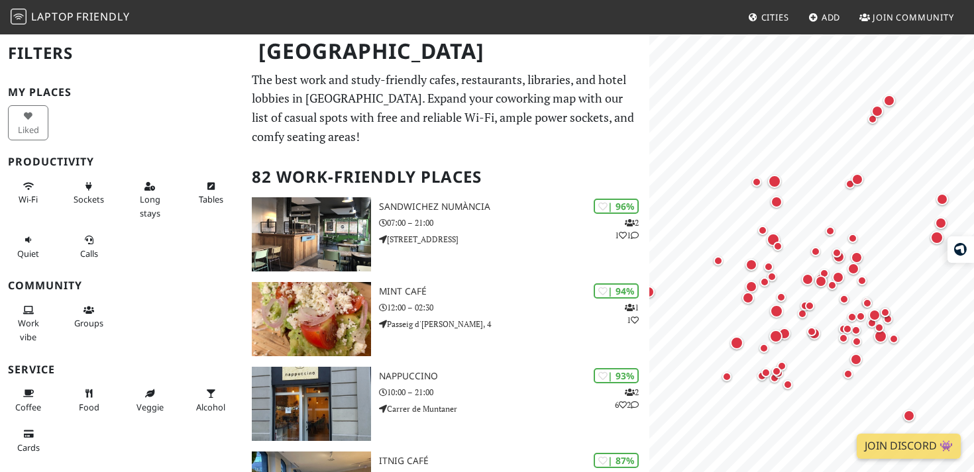 The width and height of the screenshot is (974, 472). Describe the element at coordinates (28, 407) in the screenshot. I see `span: Coffee` at that location.